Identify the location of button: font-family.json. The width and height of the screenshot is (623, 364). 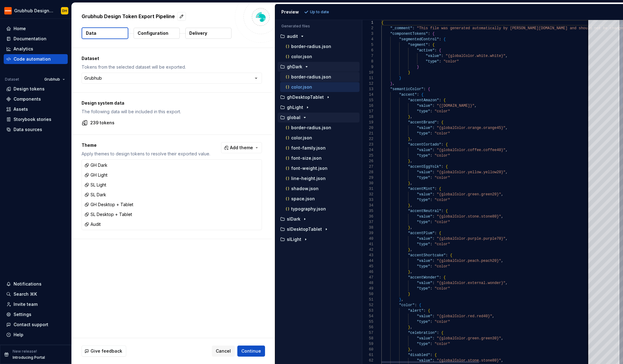
(320, 148).